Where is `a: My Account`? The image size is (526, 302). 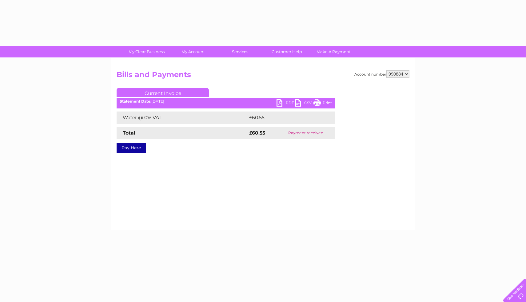 a: My Account is located at coordinates (193, 52).